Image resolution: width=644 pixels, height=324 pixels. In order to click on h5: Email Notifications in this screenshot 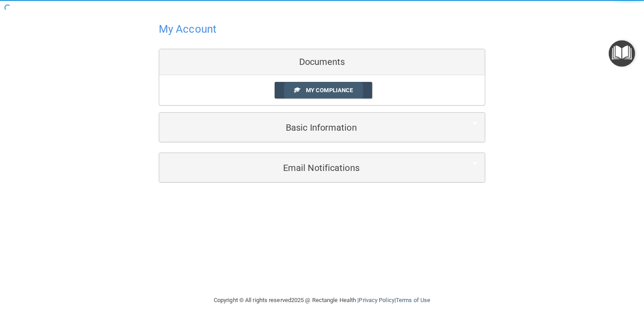, I will do `click(308, 168)`.